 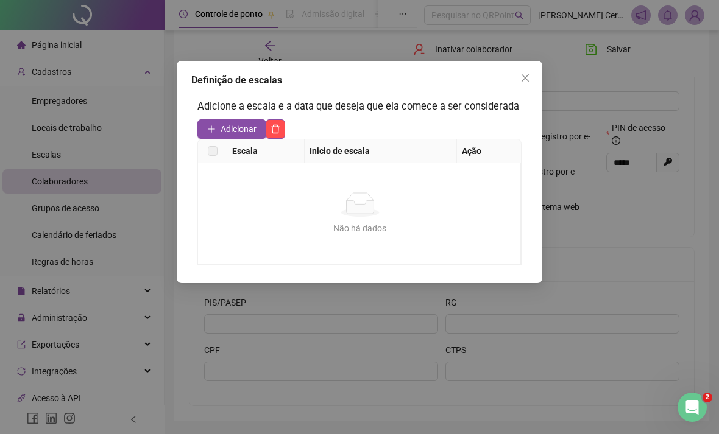 What do you see at coordinates (211, 129) in the screenshot?
I see `span: plus` at bounding box center [211, 129].